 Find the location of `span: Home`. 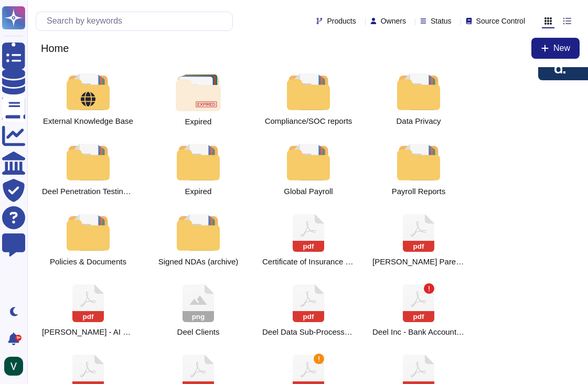

span: Home is located at coordinates (55, 48).